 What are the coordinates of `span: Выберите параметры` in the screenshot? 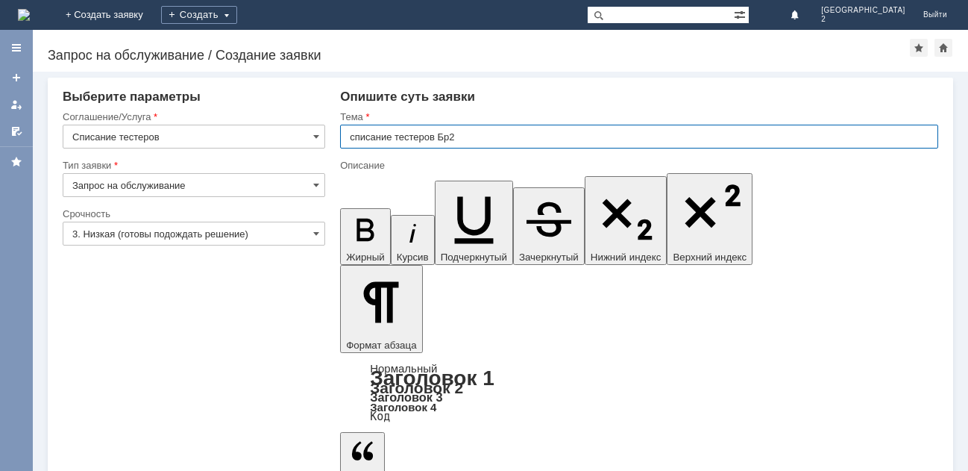 It's located at (131, 96).